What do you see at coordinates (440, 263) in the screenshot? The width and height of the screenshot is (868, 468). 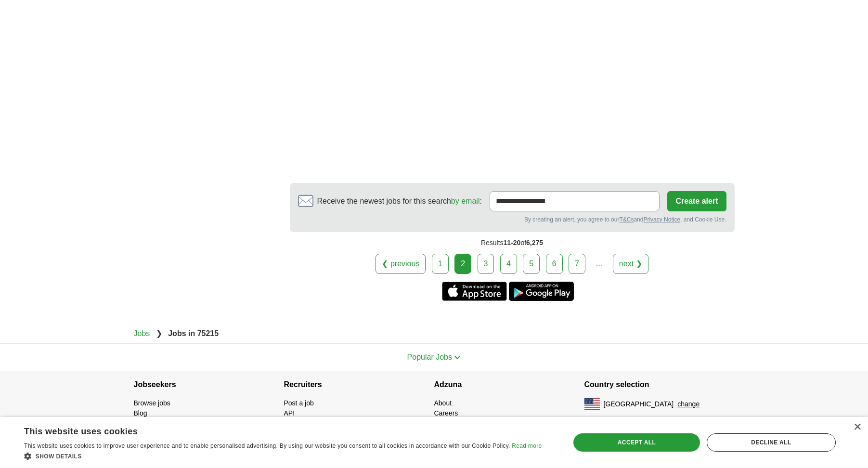 I see `a: 1` at bounding box center [440, 263].